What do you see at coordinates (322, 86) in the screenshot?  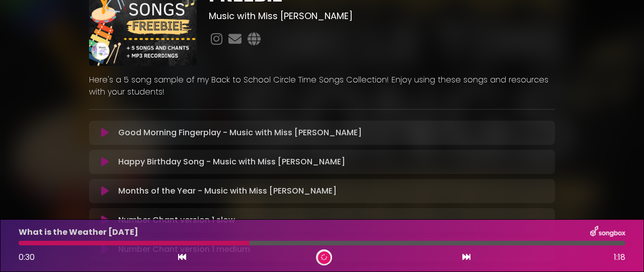 I see `p: Here's a 5 song sample of my Back to School Circle Time Songs Collection! Enjoy using these songs...` at bounding box center [322, 86].